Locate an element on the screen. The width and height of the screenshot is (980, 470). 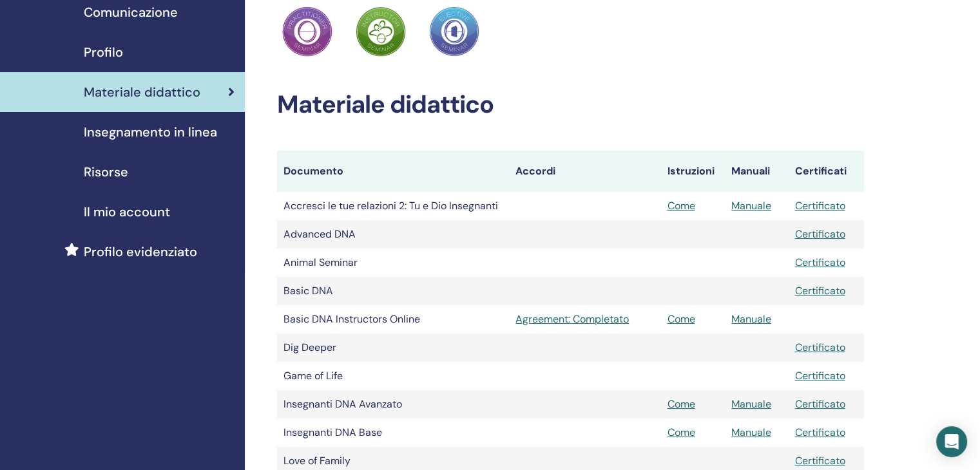
td: Insegnanti DNA Base is located at coordinates (393, 432).